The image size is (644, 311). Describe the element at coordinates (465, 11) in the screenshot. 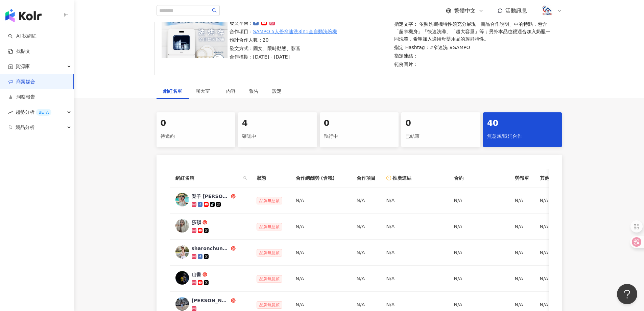

I see `span: 繁體中文` at that location.